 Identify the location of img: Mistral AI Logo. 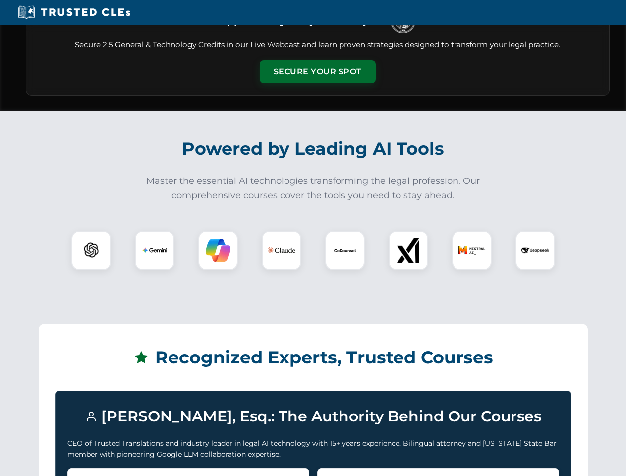
(472, 250).